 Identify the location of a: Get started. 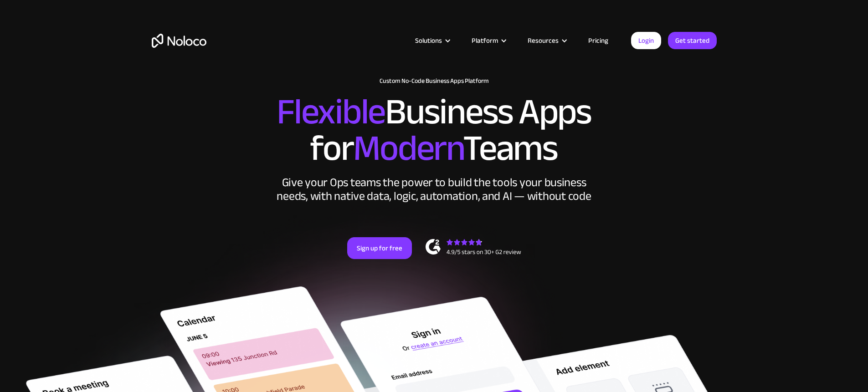
(692, 41).